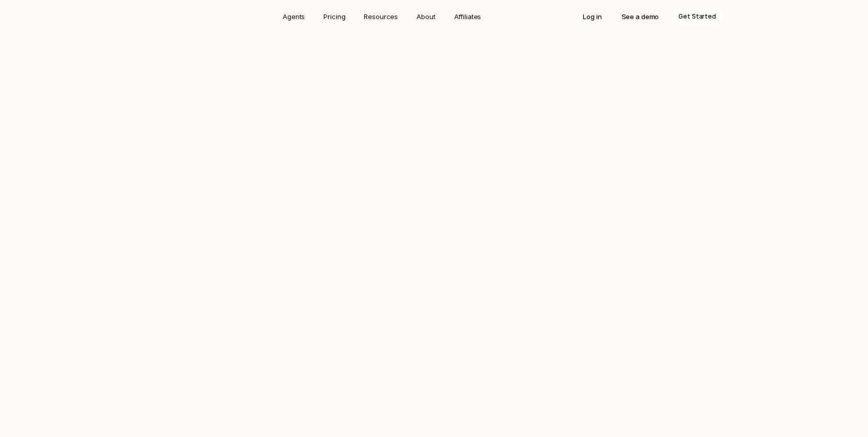  Describe the element at coordinates (467, 16) in the screenshot. I see `a: Affiliates` at that location.